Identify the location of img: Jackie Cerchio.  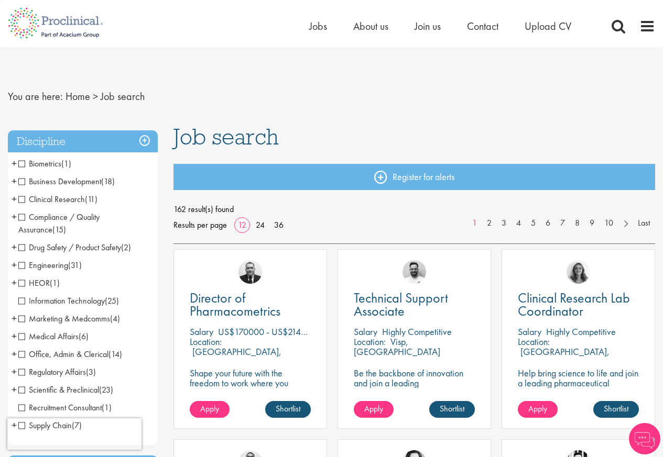
(578, 272).